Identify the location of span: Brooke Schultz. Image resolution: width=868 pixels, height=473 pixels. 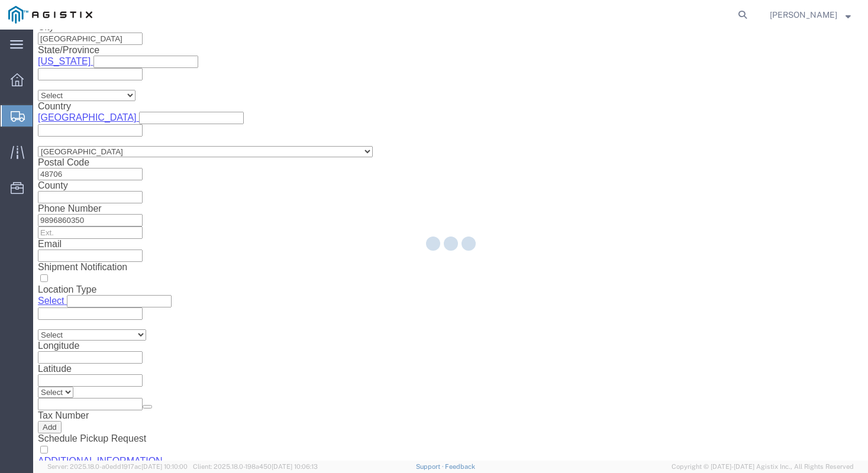
(804, 15).